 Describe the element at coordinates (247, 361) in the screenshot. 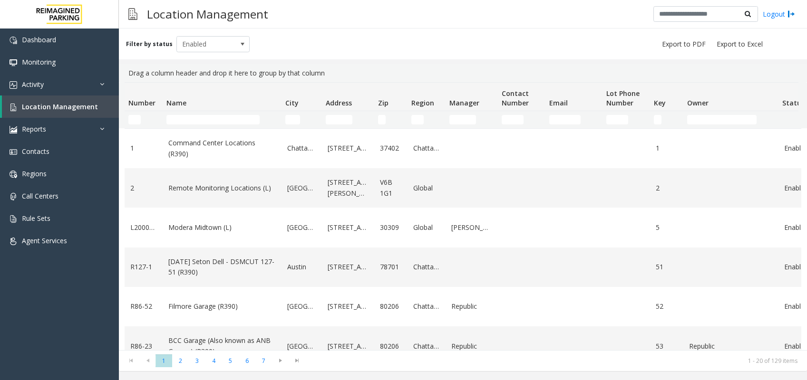

I see `span: Page 6` at that location.